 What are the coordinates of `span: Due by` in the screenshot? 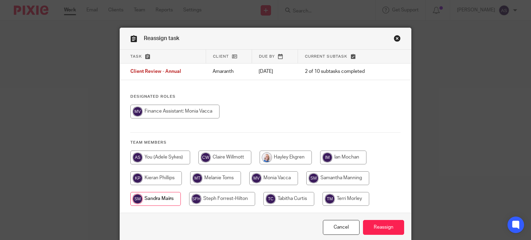 It's located at (267, 56).